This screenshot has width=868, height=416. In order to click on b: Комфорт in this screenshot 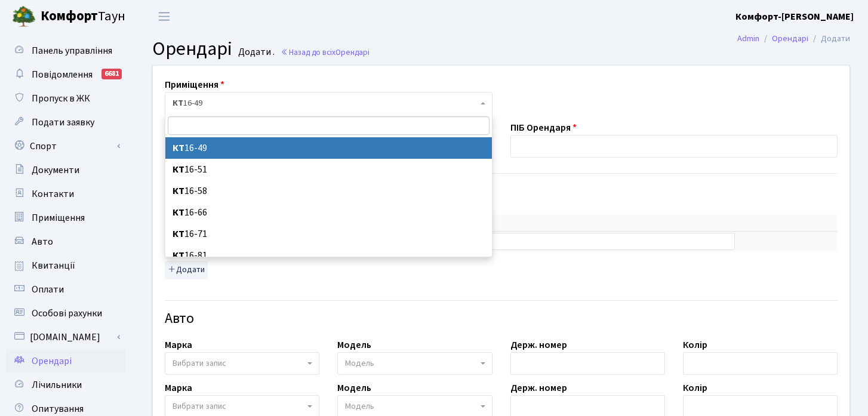, I will do `click(69, 16)`.